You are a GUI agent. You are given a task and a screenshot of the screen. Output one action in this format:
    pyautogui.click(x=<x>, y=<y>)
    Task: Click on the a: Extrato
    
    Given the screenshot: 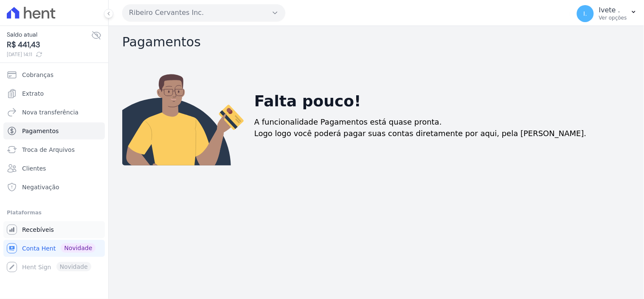 What is the action you would take?
    pyautogui.click(x=54, y=93)
    